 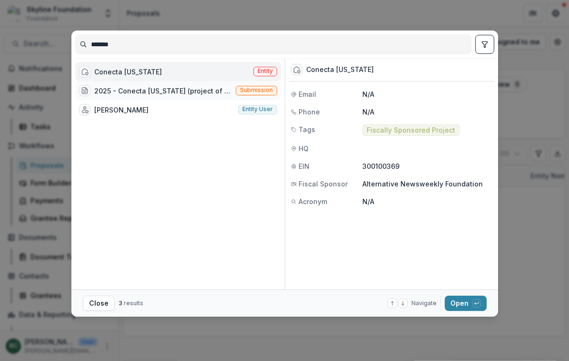 I want to click on span: Entity user, so click(x=258, y=109).